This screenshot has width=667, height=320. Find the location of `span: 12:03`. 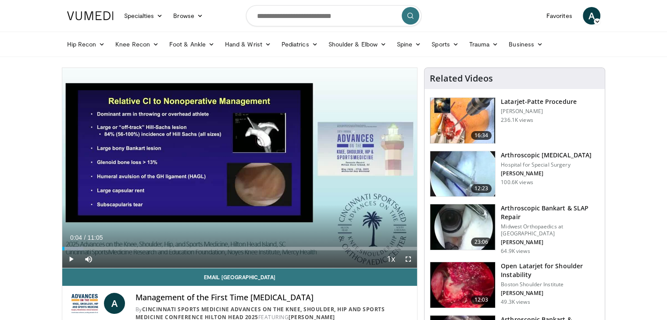

span: 12:03 is located at coordinates (481, 300).